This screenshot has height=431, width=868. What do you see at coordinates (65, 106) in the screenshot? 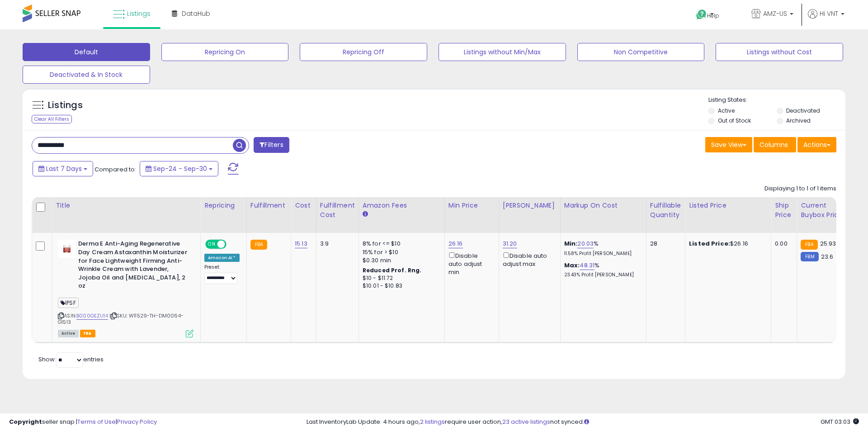
I see `h5: Listings` at bounding box center [65, 106].